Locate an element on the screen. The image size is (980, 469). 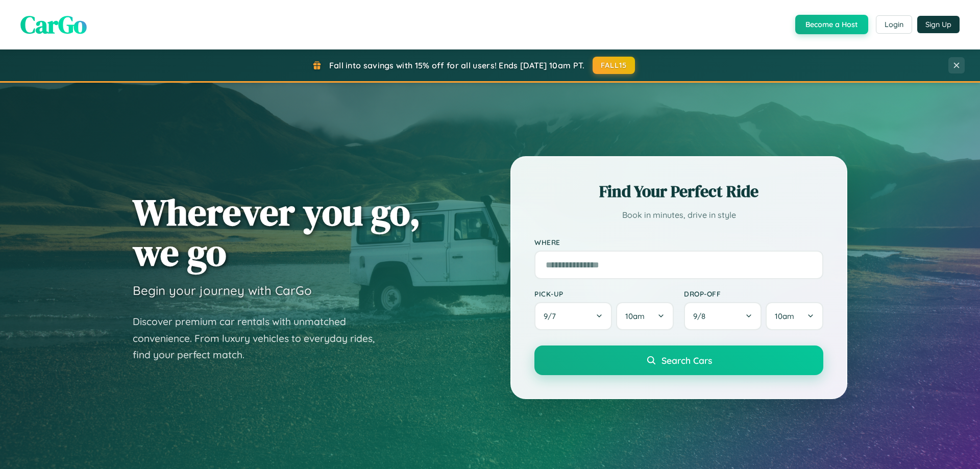
button: Become a Host is located at coordinates (831, 25).